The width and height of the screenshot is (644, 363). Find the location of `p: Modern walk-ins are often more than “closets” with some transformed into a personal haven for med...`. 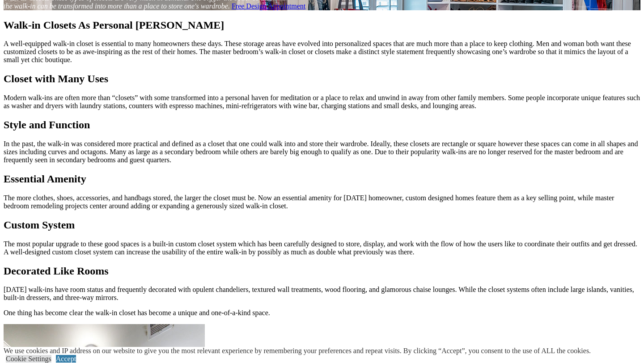

p: Modern walk-ins are often more than “closets” with some transformed into a personal haven for med... is located at coordinates (322, 102).